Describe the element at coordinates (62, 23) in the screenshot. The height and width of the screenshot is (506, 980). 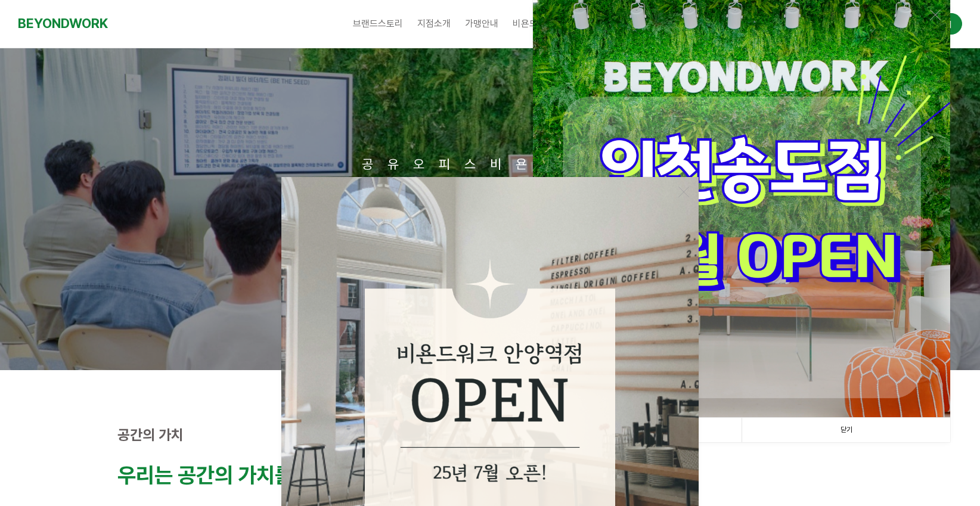
I see `a: BEYONDWORK` at that location.